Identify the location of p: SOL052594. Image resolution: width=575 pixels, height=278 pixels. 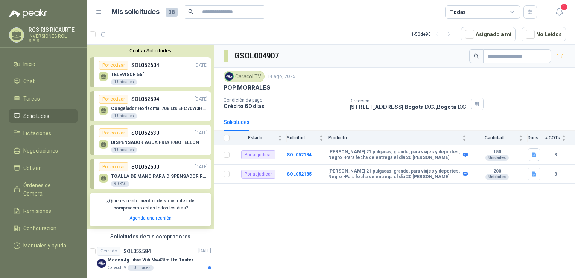
(145, 99).